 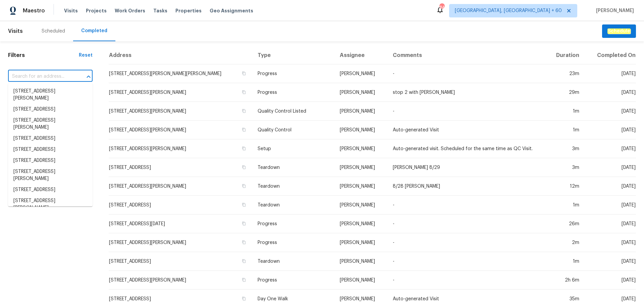 I want to click on span: Work Orders, so click(x=130, y=11).